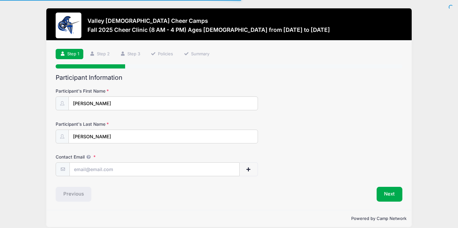 The width and height of the screenshot is (458, 228). What do you see at coordinates (163, 103) in the screenshot?
I see `input: Participant's First Name` at bounding box center [163, 103].